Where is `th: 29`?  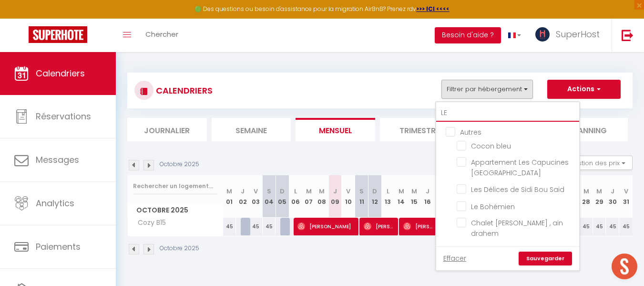
th: 29 is located at coordinates (600, 196).